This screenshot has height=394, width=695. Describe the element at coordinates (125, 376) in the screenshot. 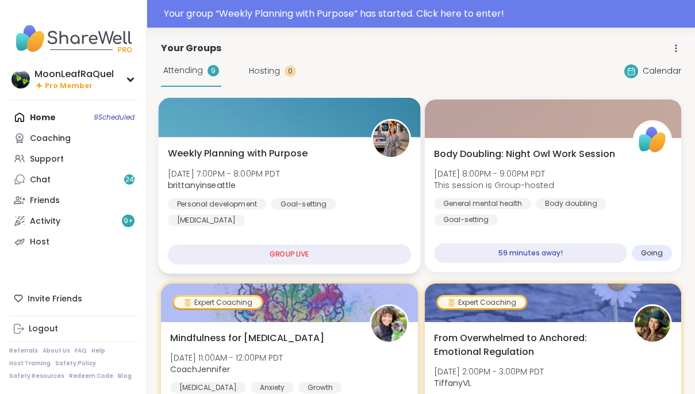

I see `a: Blog` at that location.